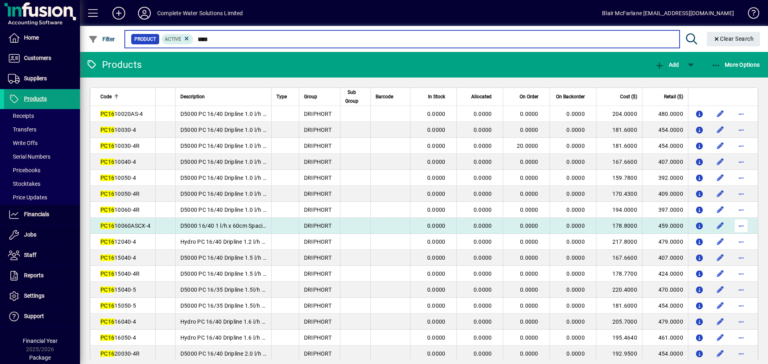 This screenshot has width=768, height=364. What do you see at coordinates (285, 97) in the screenshot?
I see `div: Type` at bounding box center [285, 97].